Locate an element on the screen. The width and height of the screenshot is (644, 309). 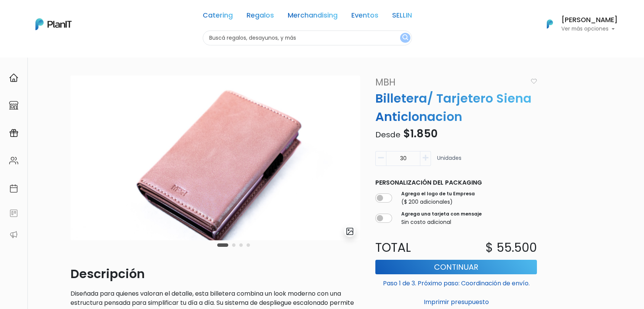
p: Personalización del packaging is located at coordinates (456, 183).